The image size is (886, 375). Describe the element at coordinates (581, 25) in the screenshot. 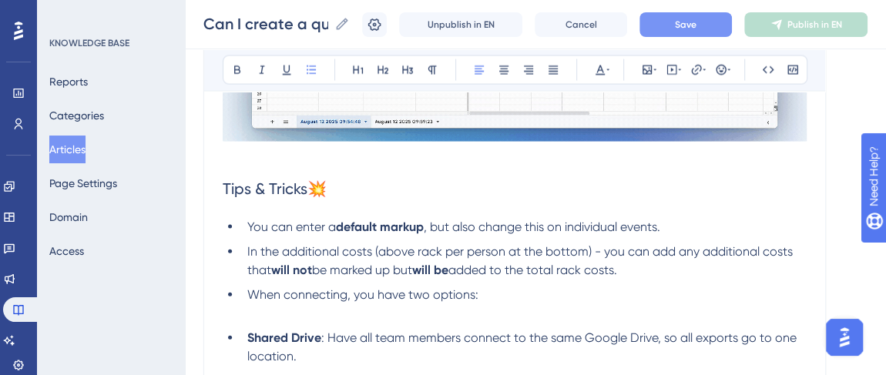

I see `button: Cancel` at that location.